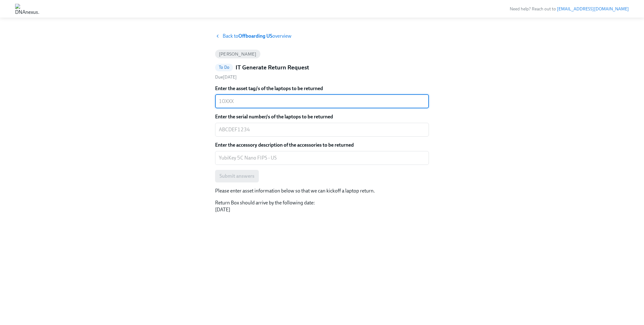 The height and width of the screenshot is (325, 644). I want to click on label: Enter the accessory description of the accessories to be returned, so click(322, 145).